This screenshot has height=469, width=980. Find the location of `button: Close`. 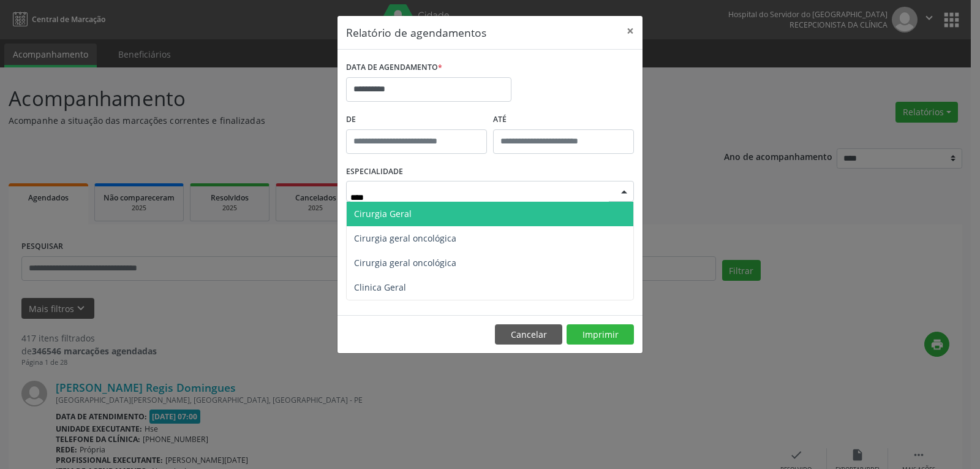

button: Close is located at coordinates (630, 30).